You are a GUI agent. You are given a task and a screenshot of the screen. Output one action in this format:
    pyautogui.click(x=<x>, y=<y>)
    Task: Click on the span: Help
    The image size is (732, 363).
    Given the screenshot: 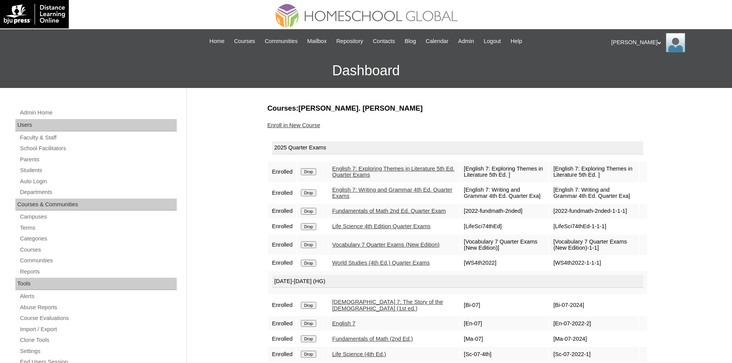 What is the action you would take?
    pyautogui.click(x=517, y=41)
    